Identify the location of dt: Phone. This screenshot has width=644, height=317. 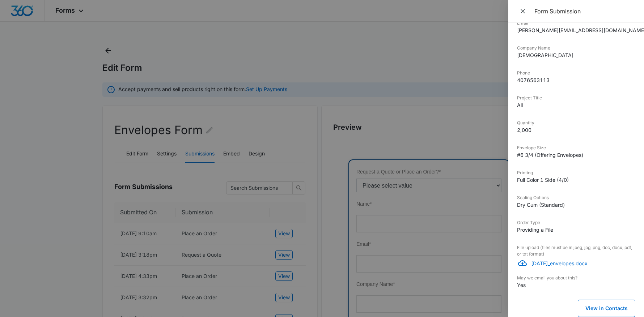
(576, 73).